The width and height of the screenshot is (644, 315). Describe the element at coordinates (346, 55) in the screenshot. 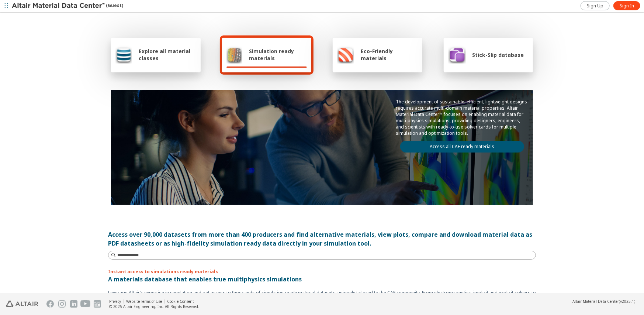

I see `img: Eco-Friendly materials` at that location.